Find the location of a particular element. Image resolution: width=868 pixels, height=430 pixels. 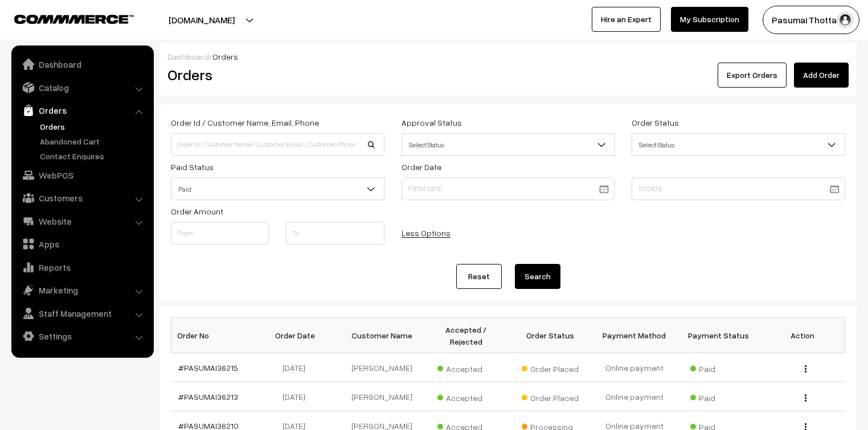

th: Accepted / Rejected is located at coordinates (466, 335).